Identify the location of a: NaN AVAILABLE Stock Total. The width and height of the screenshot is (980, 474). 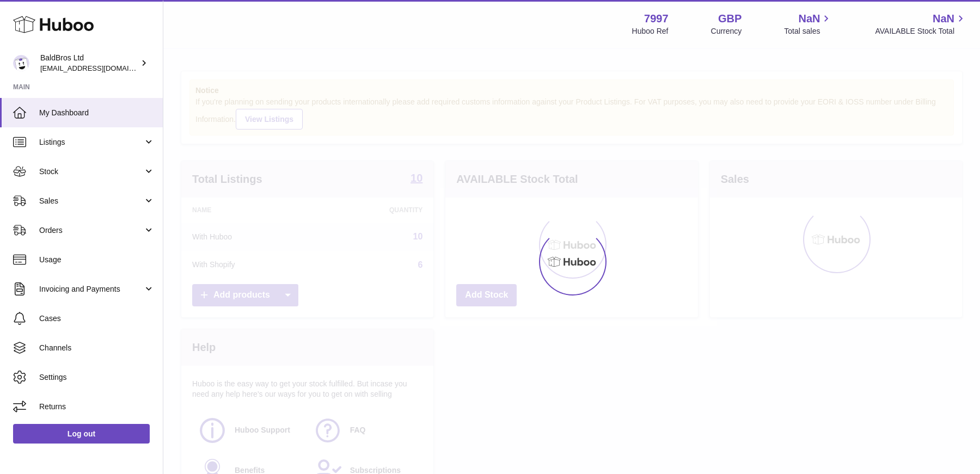
(920, 24).